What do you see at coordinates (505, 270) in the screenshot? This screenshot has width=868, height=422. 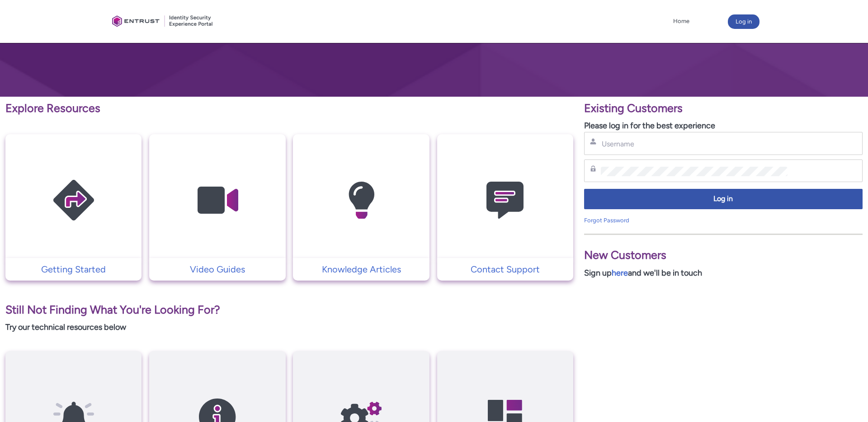 I see `p: Contact Support` at bounding box center [505, 270].